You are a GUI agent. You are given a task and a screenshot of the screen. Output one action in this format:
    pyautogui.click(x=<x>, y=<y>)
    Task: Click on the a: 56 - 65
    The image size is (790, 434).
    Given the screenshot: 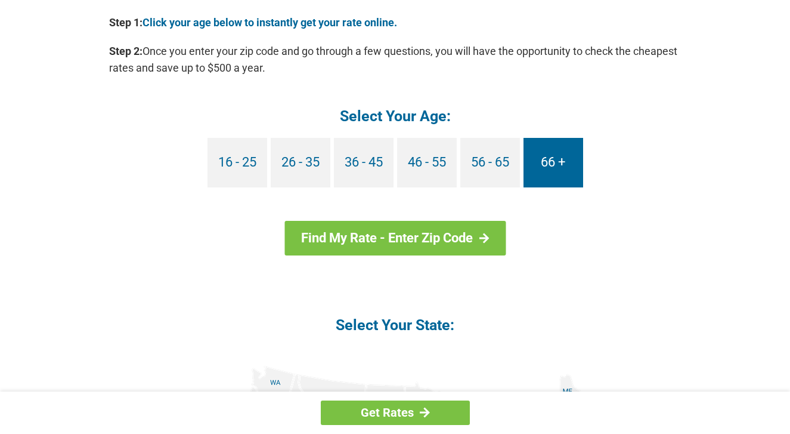 What is the action you would take?
    pyautogui.click(x=490, y=162)
    